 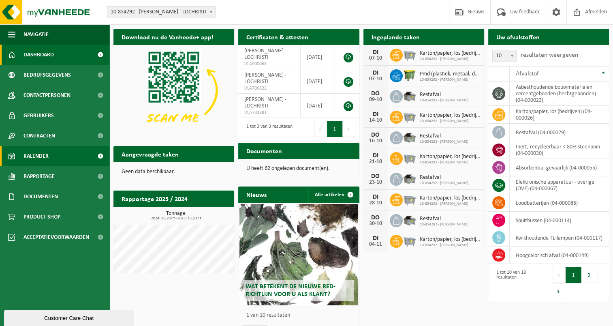 I want to click on span: Kalender, so click(x=36, y=156).